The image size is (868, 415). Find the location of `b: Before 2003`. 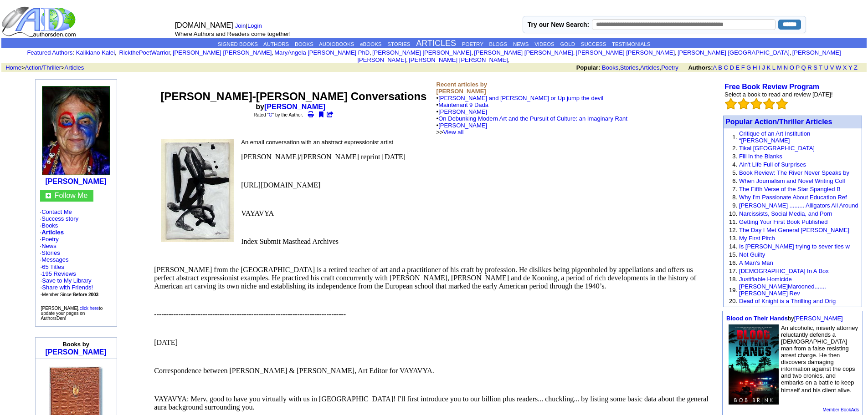

b: Before 2003 is located at coordinates (85, 295).